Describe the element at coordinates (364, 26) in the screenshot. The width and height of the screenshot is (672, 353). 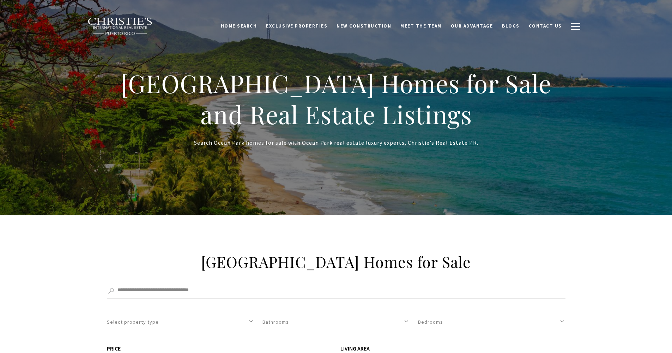
I see `a: New Construction` at that location.